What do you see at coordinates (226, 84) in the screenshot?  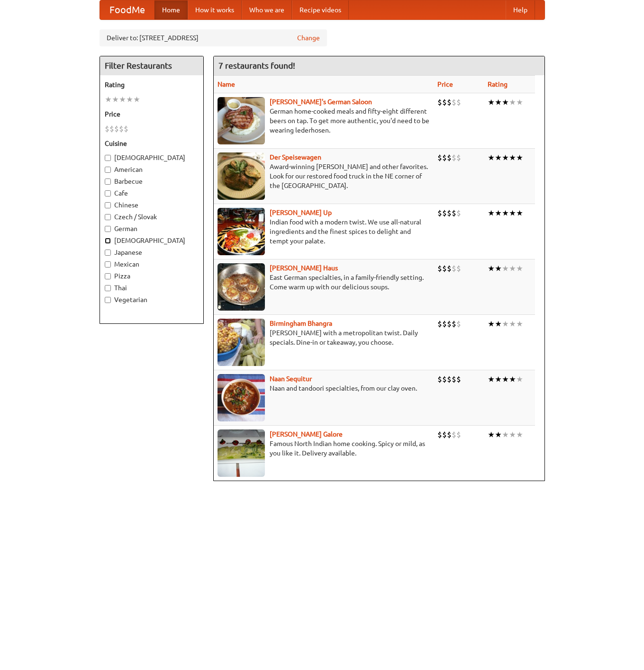 I see `a: Name` at bounding box center [226, 84].